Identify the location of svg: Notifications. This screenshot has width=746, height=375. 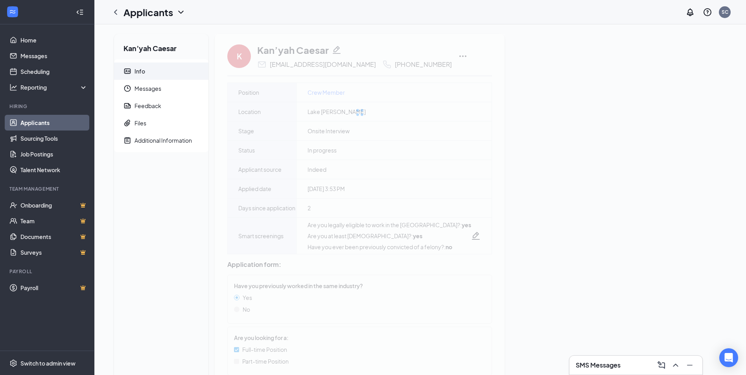
(690, 12).